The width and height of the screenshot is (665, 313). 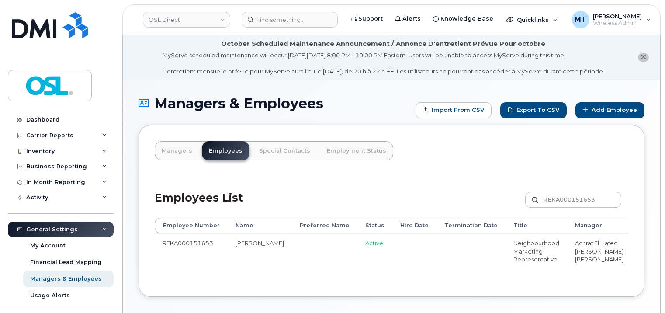 I want to click on div: October Scheduled Maintenance Announcement / Annonce D'entretient Prévue Pour octobre, so click(x=383, y=44).